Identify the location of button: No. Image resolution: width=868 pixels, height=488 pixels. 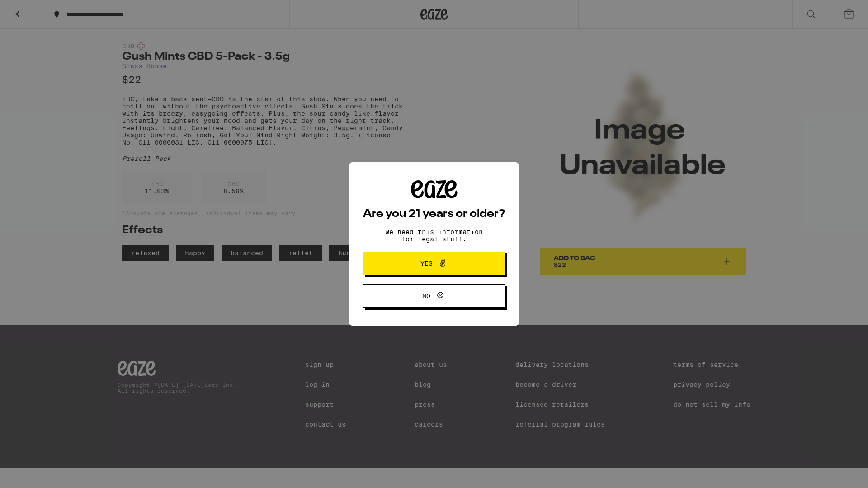
(434, 296).